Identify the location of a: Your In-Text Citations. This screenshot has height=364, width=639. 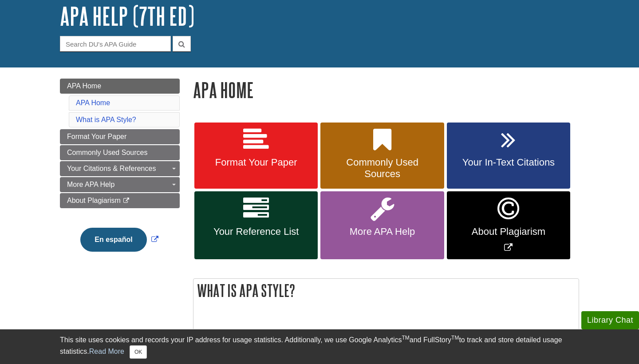
(508, 156).